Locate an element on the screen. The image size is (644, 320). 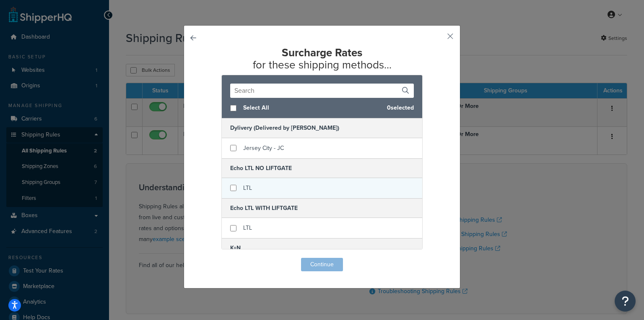
div: 0 selected is located at coordinates (322, 108).